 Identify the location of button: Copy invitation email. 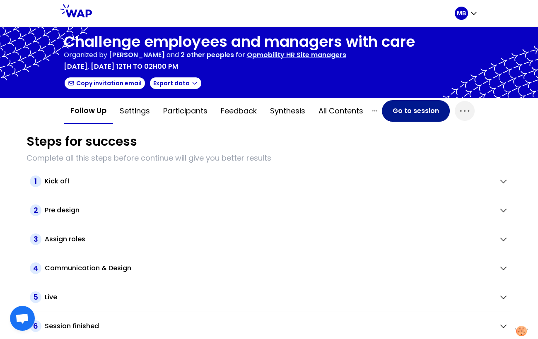
(105, 83).